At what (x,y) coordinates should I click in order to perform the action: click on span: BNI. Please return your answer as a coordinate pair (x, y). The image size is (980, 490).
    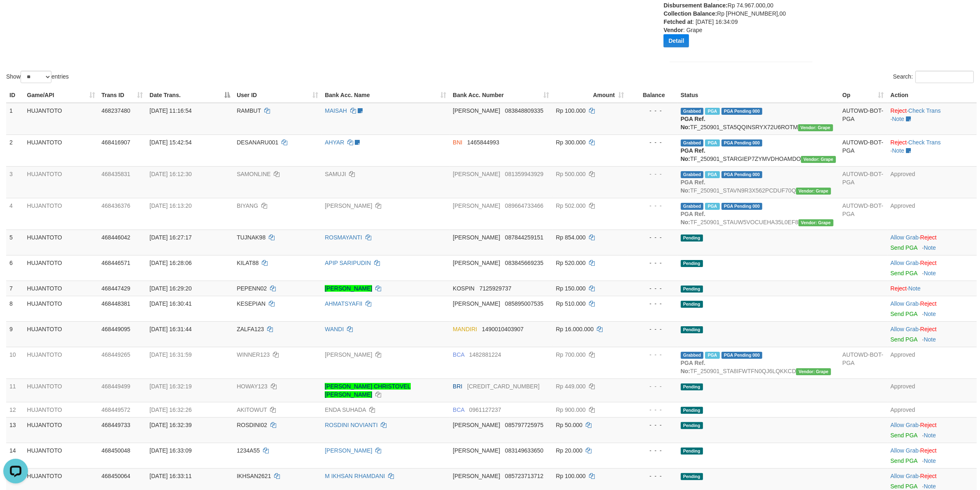
    Looking at the image, I should click on (457, 142).